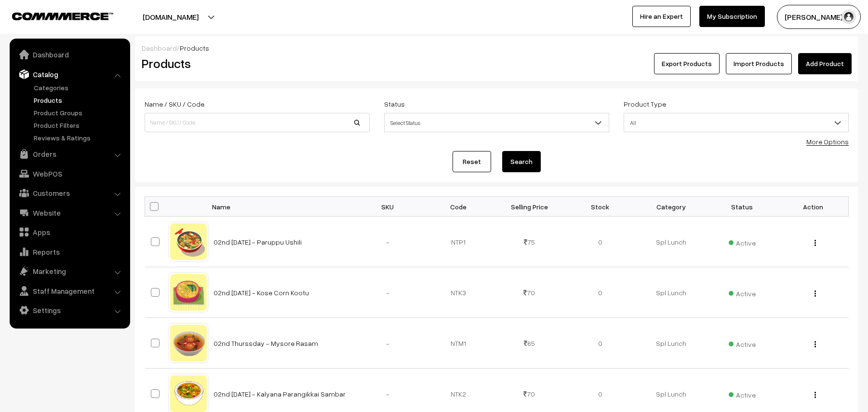 The width and height of the screenshot is (868, 412). I want to click on span: Select Status, so click(496, 123).